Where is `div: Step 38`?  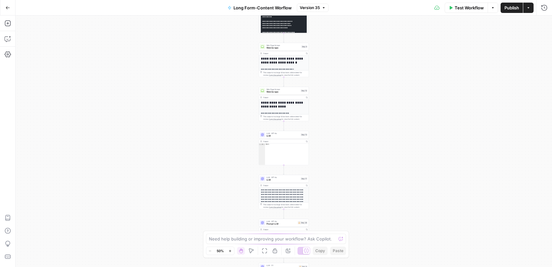 div: Step 38 is located at coordinates (303, 222).